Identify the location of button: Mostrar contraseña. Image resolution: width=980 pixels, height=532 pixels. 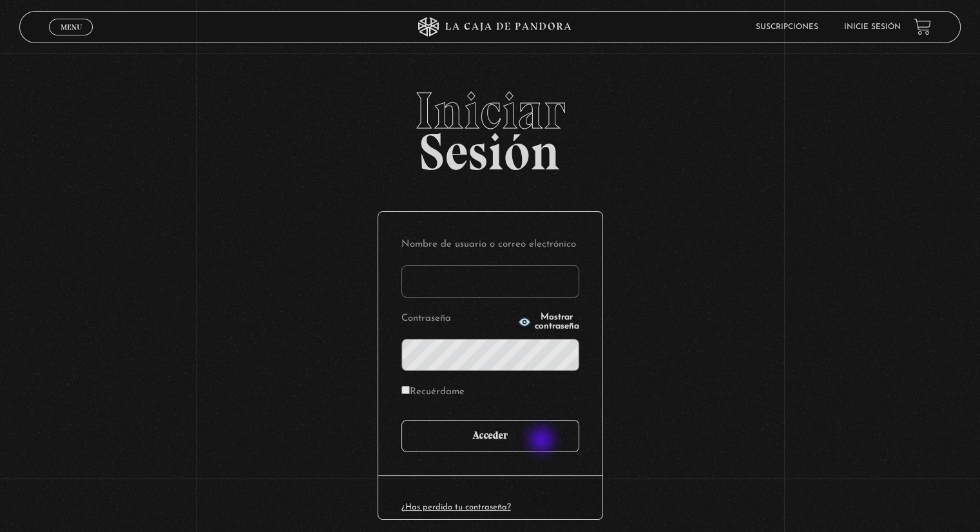
(548, 322).